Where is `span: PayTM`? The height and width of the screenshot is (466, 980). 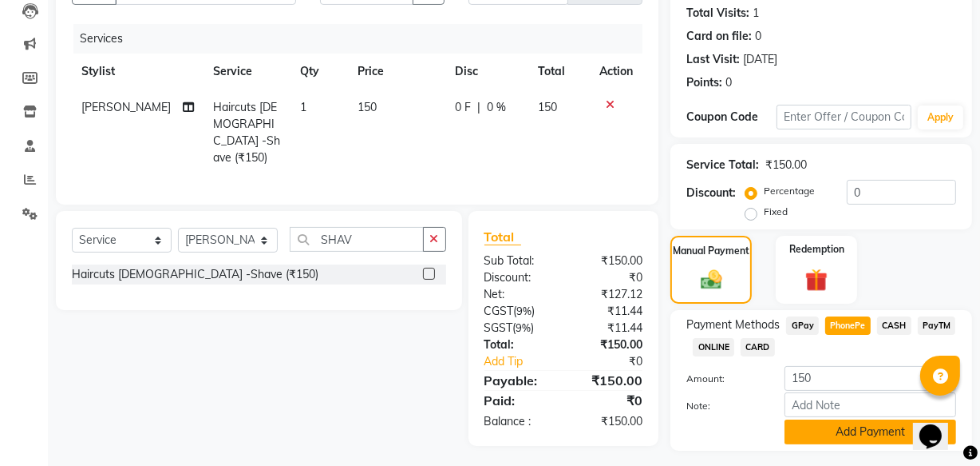 span: PayTM is located at coordinates (937, 325).